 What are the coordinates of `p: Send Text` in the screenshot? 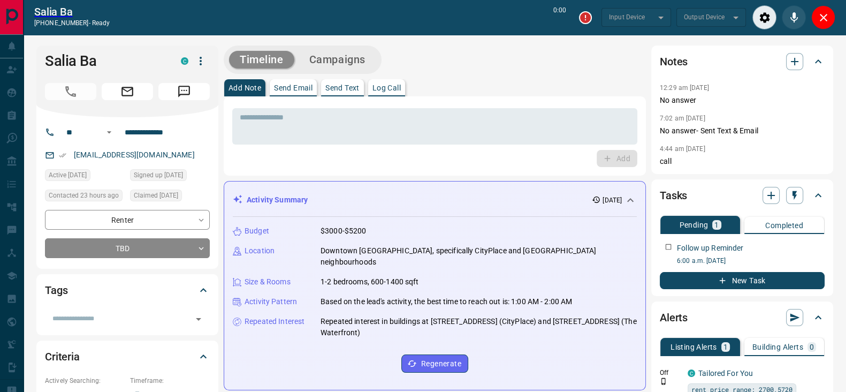 It's located at (343, 88).